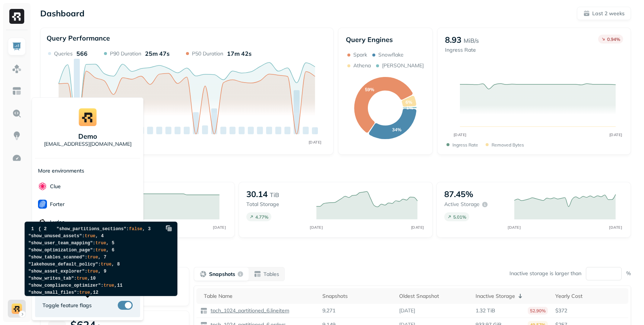 The height and width of the screenshot is (325, 644). What do you see at coordinates (46, 229) in the screenshot?
I see `span: 2` at bounding box center [46, 229].